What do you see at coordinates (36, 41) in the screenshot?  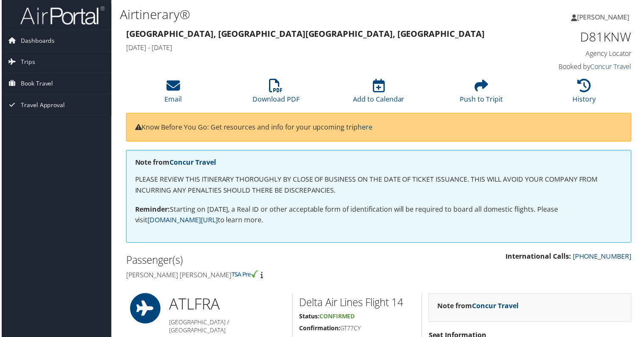 I see `span: Dashboards` at bounding box center [36, 41].